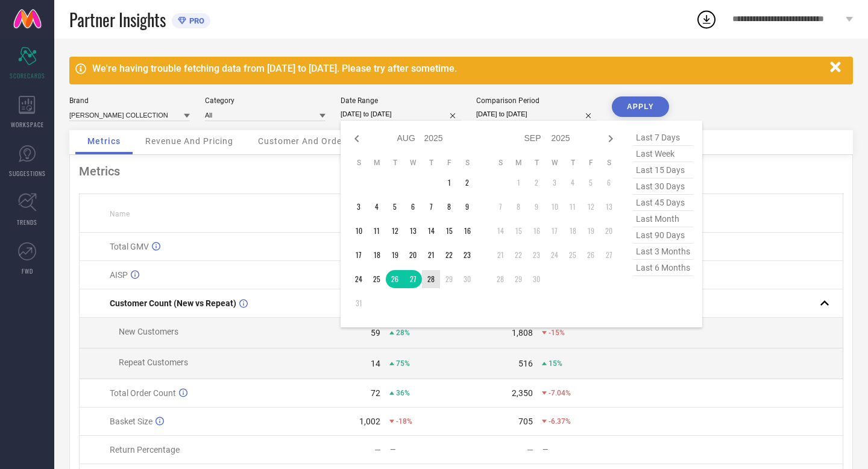 The width and height of the screenshot is (868, 469). I want to click on div: 705, so click(526, 422).